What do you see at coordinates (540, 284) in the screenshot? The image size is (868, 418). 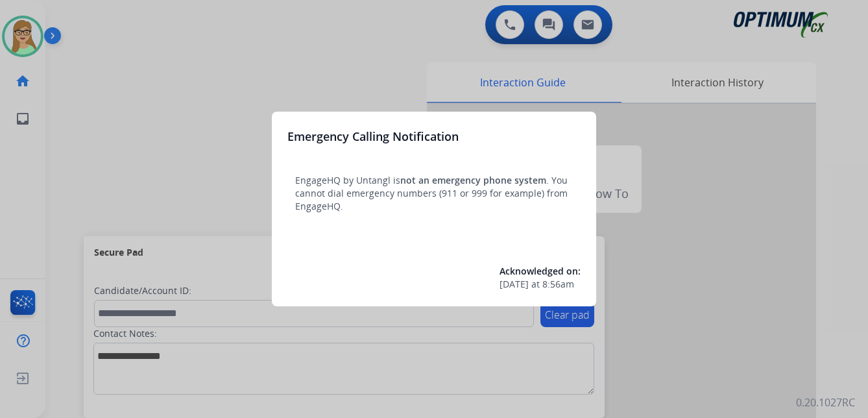 I see `div: at` at bounding box center [540, 284].